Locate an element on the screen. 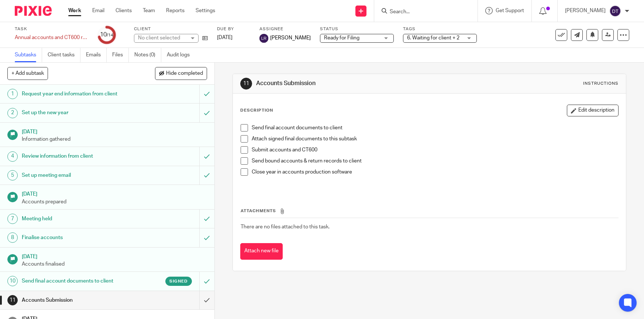  h1: Set up the new year is located at coordinates (78, 113).